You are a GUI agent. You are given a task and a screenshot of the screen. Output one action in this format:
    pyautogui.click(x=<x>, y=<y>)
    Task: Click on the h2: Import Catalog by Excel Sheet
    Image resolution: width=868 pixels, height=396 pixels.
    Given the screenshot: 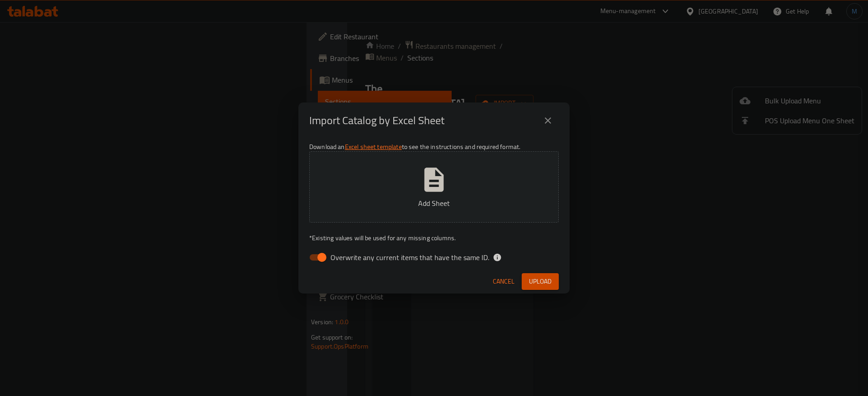 What is the action you would take?
    pyautogui.click(x=377, y=121)
    